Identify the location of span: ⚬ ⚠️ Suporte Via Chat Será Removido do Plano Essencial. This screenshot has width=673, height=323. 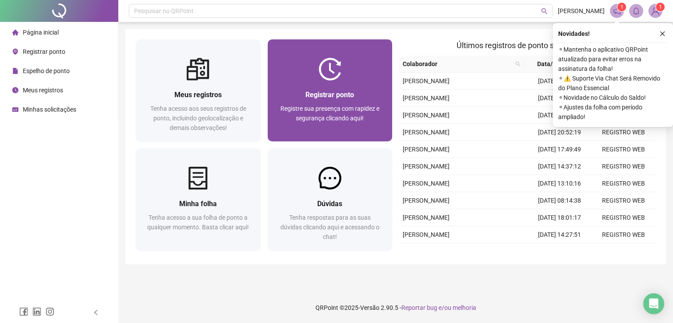
(613, 83).